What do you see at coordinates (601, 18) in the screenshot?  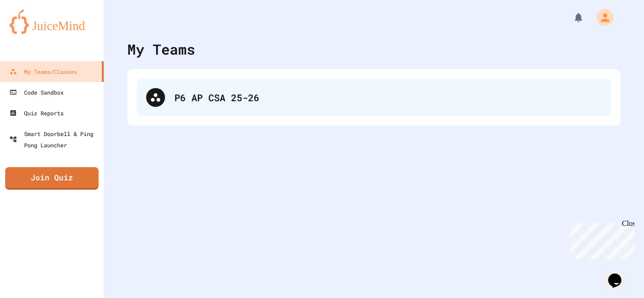 I see `div: My Account` at bounding box center [601, 18].